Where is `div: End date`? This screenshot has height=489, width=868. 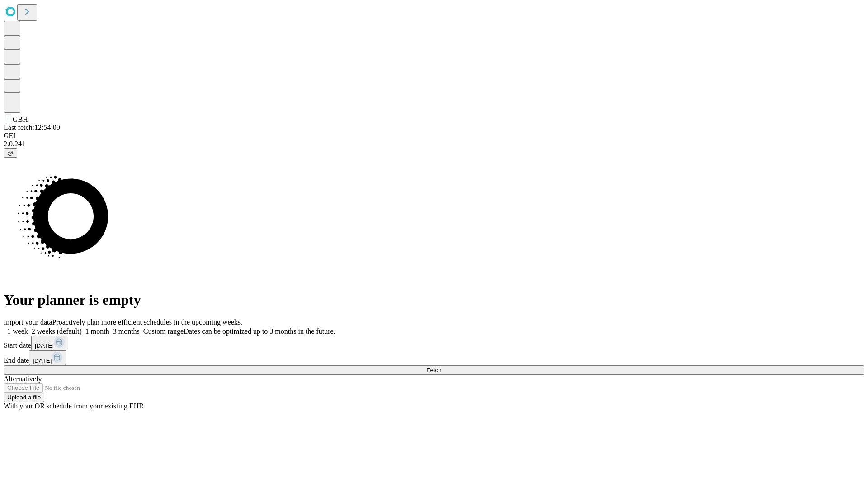 div: End date is located at coordinates (434, 357).